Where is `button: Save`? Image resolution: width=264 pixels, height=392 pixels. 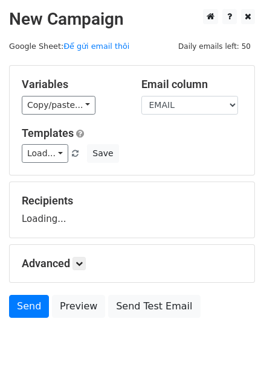
button: Save is located at coordinates (103, 153).